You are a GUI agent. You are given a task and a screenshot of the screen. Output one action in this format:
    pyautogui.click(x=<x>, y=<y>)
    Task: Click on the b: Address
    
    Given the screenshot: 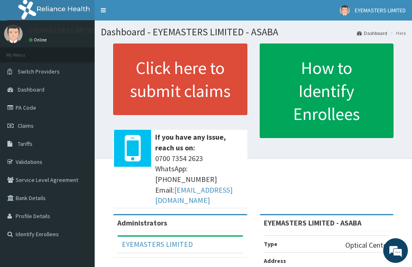 What is the action you would take?
    pyautogui.click(x=275, y=261)
    